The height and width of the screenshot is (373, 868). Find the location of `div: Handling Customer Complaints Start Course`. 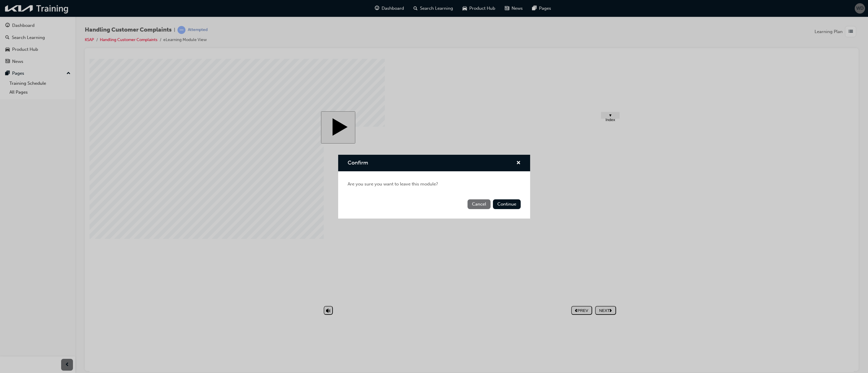

div: Handling Customer Complaints Start Course is located at coordinates (383, 157).